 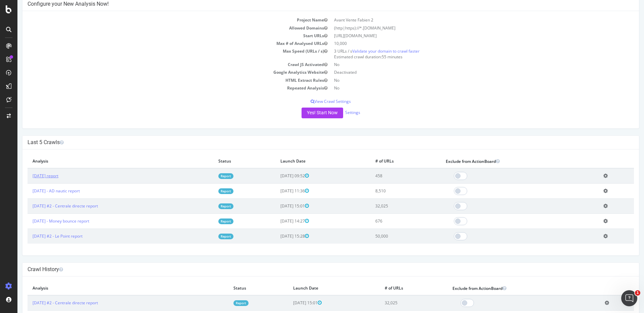 I want to click on td: Avant Vente Fabien 2, so click(x=465, y=20).